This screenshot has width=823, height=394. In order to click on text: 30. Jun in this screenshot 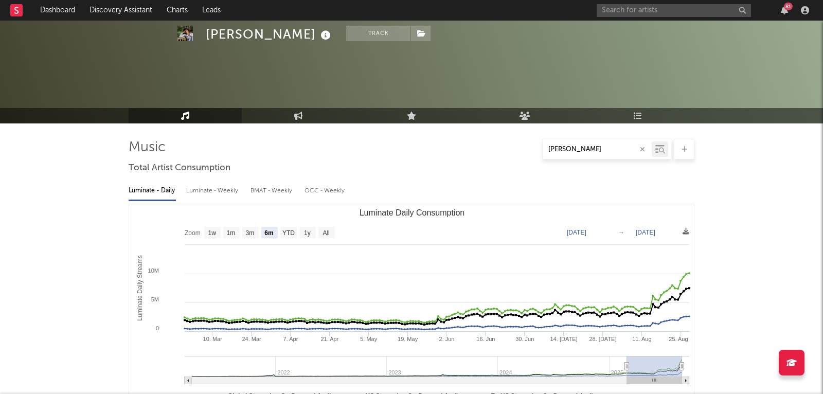, I will do `click(525, 339)`.